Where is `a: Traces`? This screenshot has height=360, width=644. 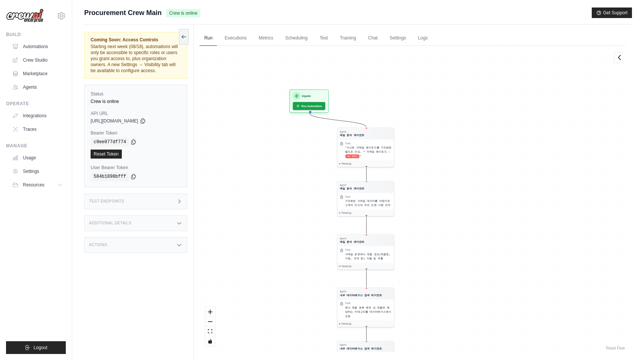 a: Traces is located at coordinates (37, 129).